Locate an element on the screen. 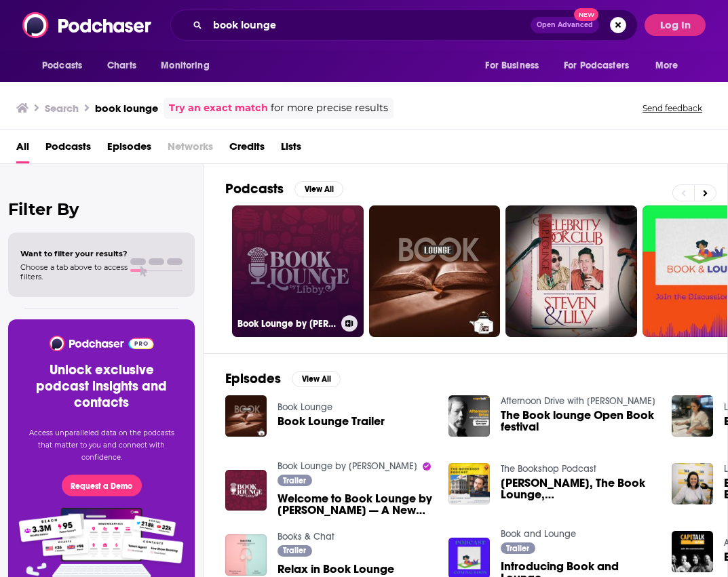  img: Relax in Book Lounge is located at coordinates (245, 555).